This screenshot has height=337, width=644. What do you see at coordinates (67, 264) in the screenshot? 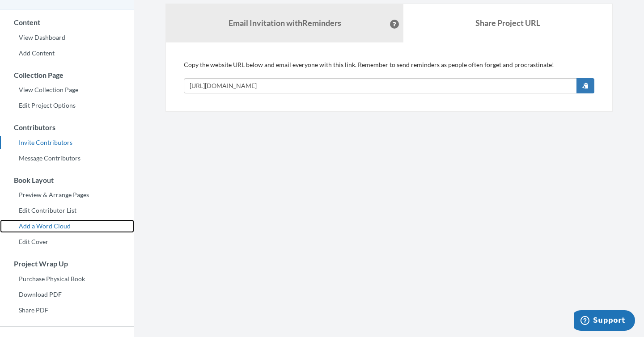
I see `h3: Project Wrap Up` at bounding box center [67, 264].